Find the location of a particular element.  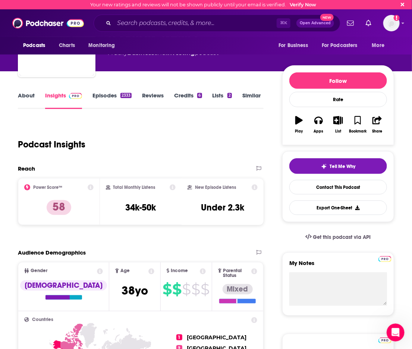

h2: Reach is located at coordinates (27, 168).